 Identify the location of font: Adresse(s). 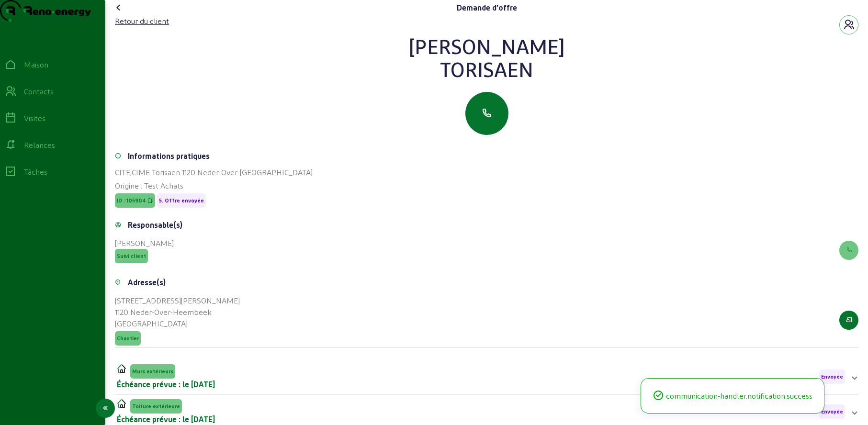
(146, 282).